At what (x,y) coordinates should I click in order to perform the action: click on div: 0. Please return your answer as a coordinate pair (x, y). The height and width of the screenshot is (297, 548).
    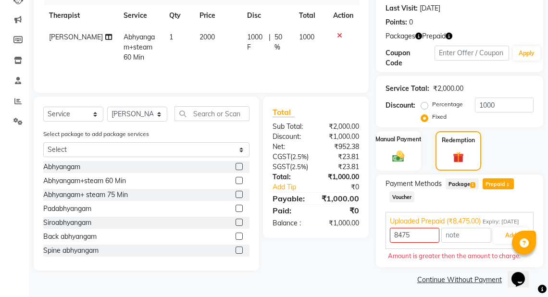
    Looking at the image, I should click on (411, 22).